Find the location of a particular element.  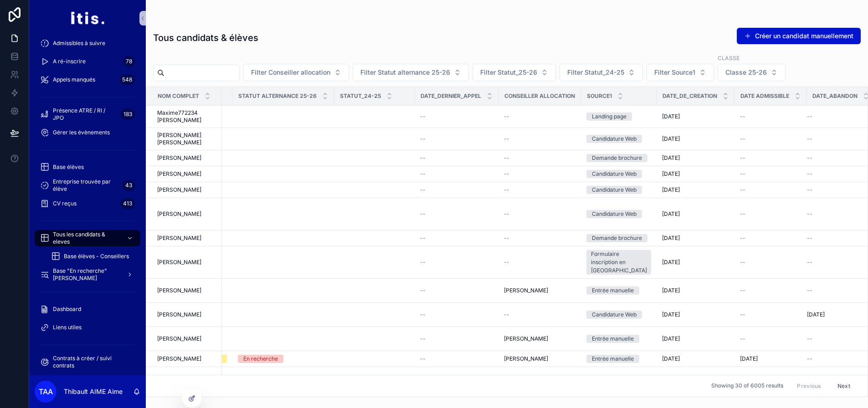

span: Présence ATRE / RI / JPO is located at coordinates (85, 115).